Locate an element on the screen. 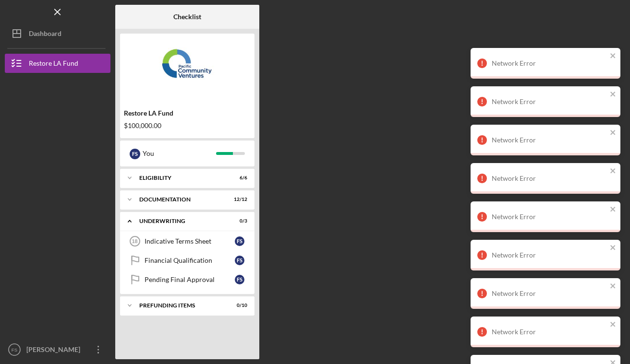 The width and height of the screenshot is (630, 364). div: You is located at coordinates (179, 154).